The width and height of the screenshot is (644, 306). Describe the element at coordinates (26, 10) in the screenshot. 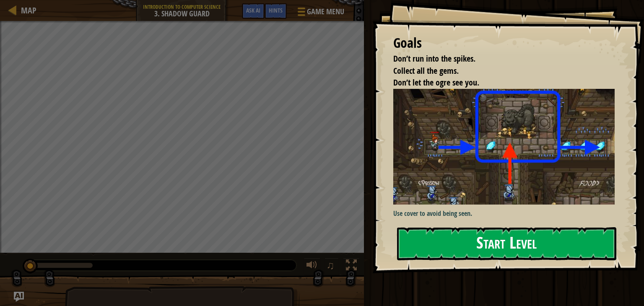

I see `a: Map` at that location.